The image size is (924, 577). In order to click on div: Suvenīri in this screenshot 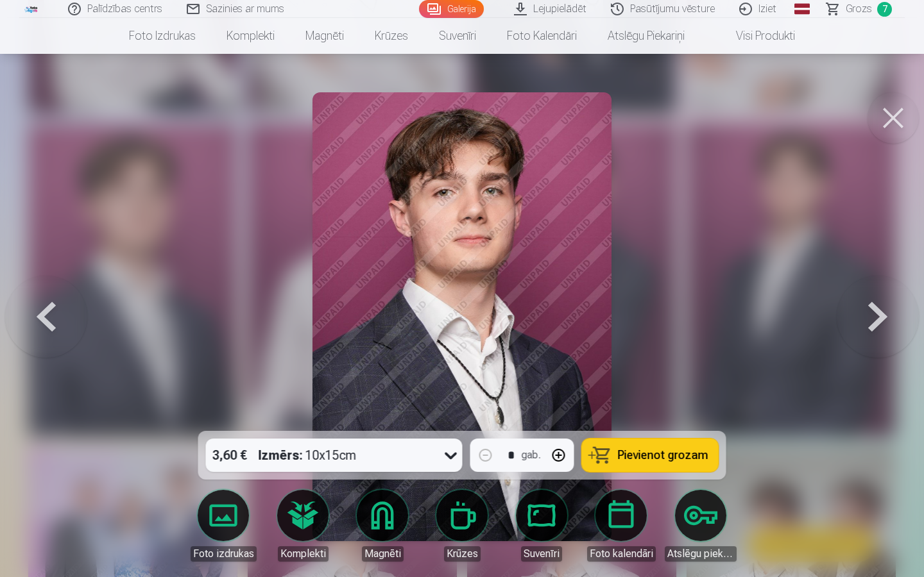, I will do `click(542, 555)`.